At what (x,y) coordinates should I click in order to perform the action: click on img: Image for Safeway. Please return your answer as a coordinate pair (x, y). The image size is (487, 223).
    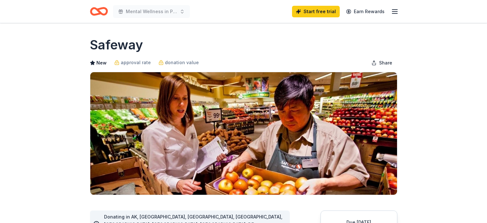
    Looking at the image, I should click on (244, 133).